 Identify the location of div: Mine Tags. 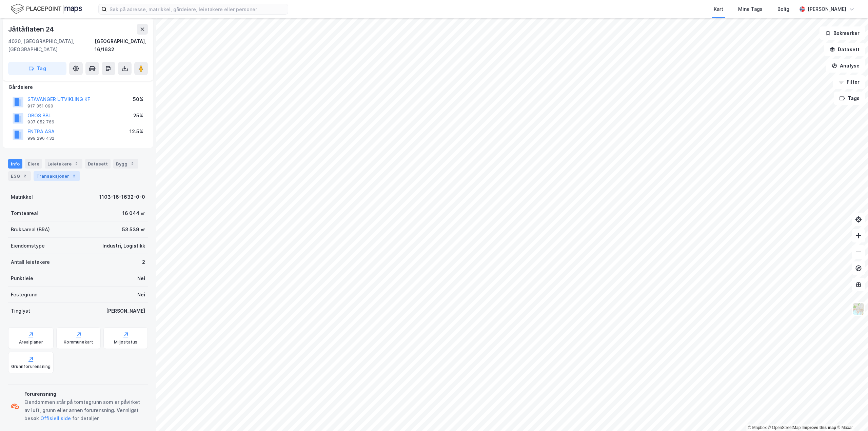
(751, 9).